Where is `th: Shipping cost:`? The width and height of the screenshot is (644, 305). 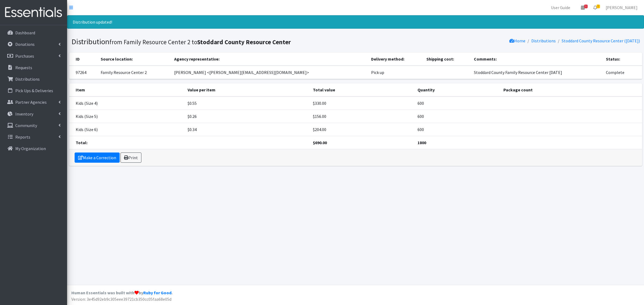 th: Shipping cost: is located at coordinates (447, 59).